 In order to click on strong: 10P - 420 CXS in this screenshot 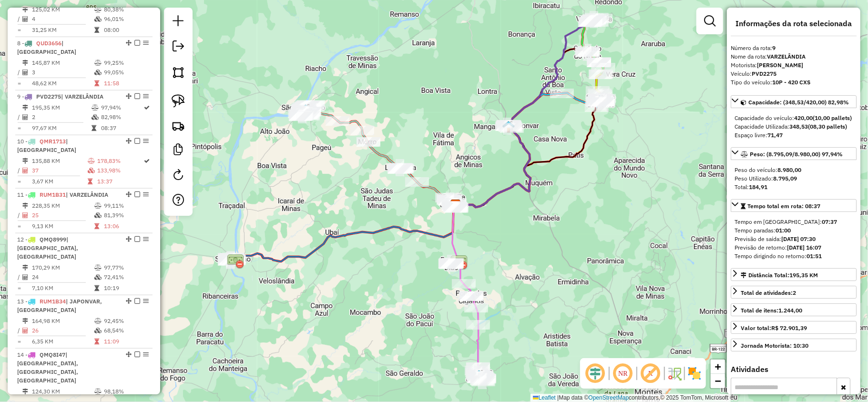, I will do `click(791, 82)`.